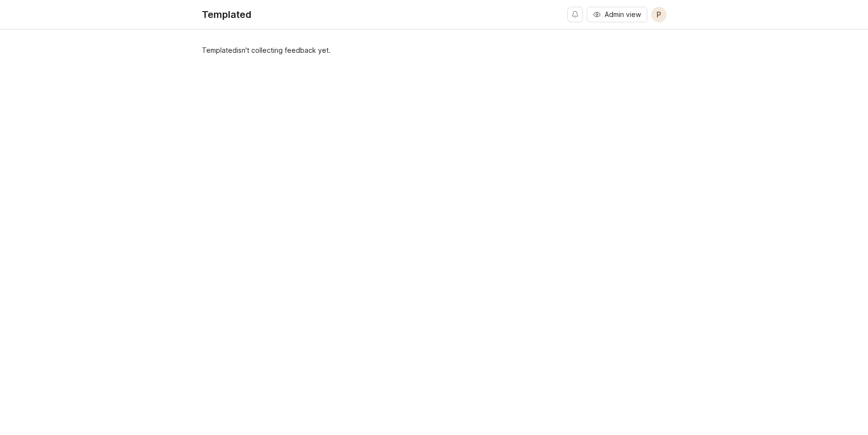  I want to click on a: Admin view, so click(617, 14).